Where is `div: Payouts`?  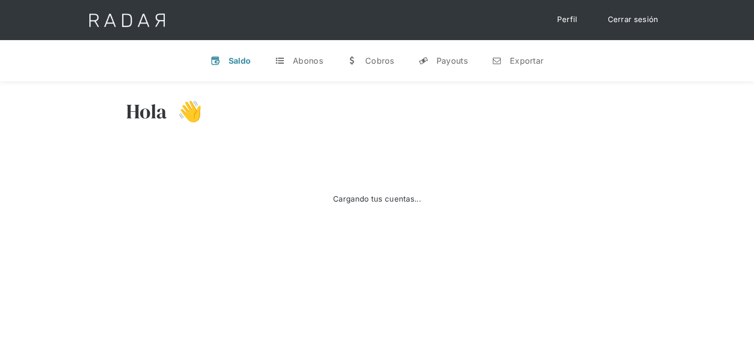
div: Payouts is located at coordinates (452, 61).